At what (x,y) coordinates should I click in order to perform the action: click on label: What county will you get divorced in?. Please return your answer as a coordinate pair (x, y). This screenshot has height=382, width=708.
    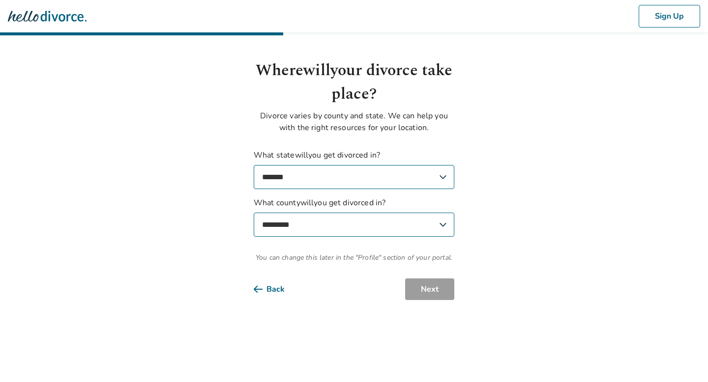
    Looking at the image, I should click on (354, 217).